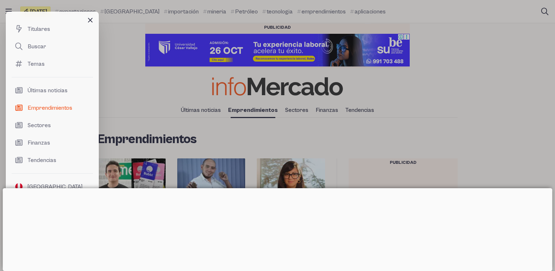 Image resolution: width=555 pixels, height=271 pixels. I want to click on span: Sectores, so click(39, 125).